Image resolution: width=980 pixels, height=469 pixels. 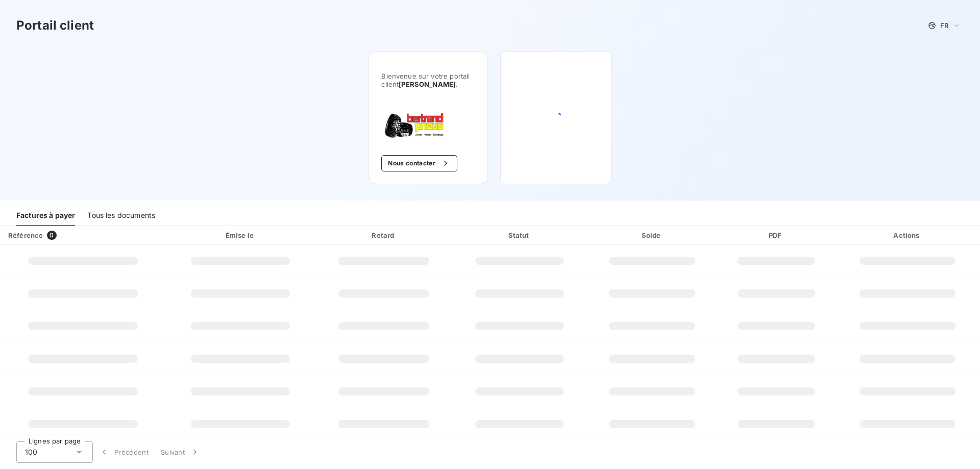 I want to click on span: FR, so click(x=945, y=25).